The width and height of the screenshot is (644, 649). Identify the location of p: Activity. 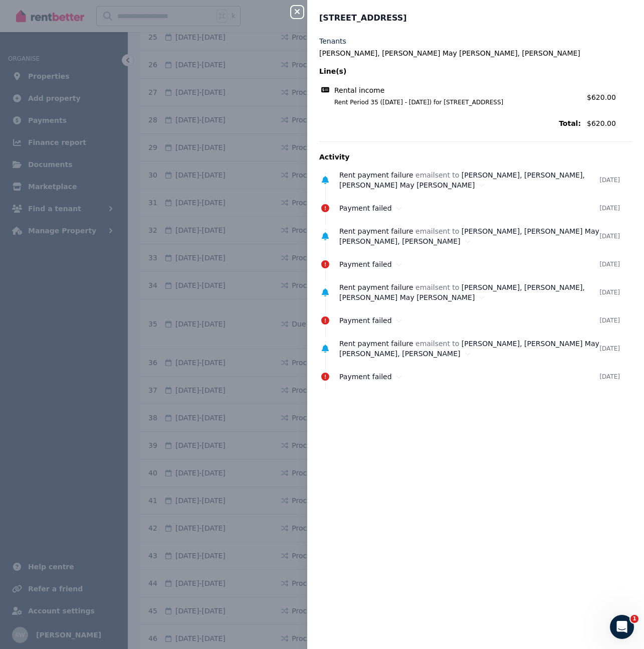
(476, 157).